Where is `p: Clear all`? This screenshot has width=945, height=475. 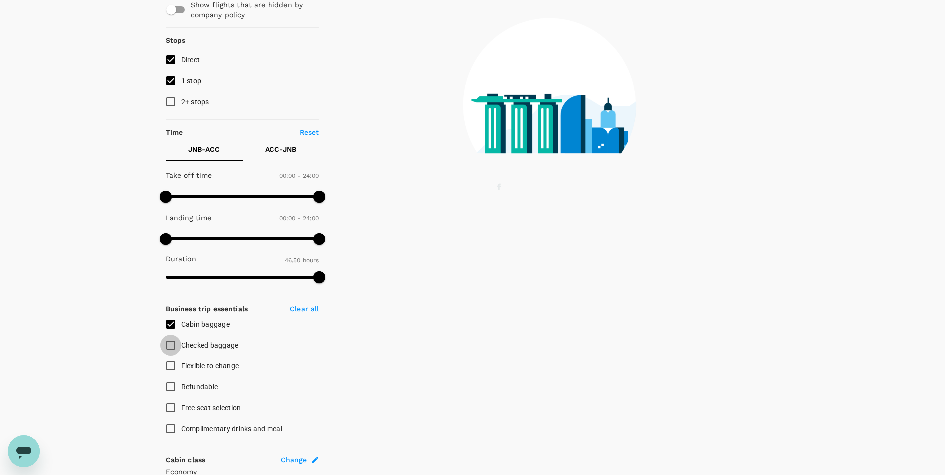 p: Clear all is located at coordinates (304, 309).